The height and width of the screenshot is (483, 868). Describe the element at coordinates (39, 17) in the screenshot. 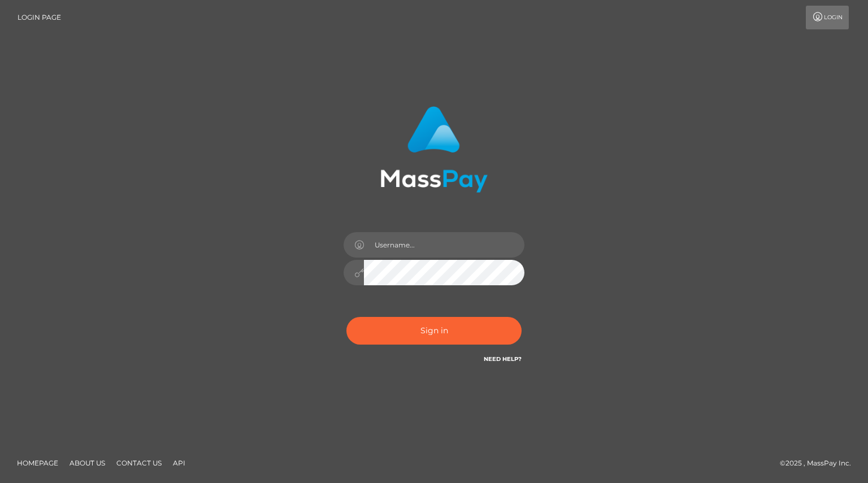

I see `a: Login Page` at that location.